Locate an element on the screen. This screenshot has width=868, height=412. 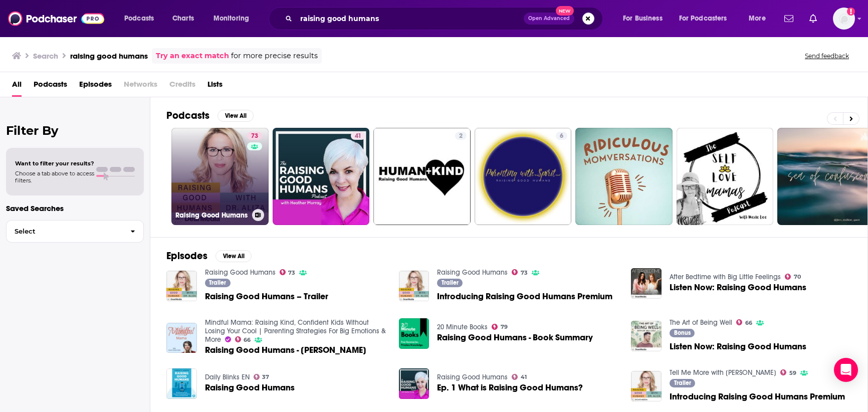
input: Search podcasts, credits, & more... is located at coordinates (410, 19).